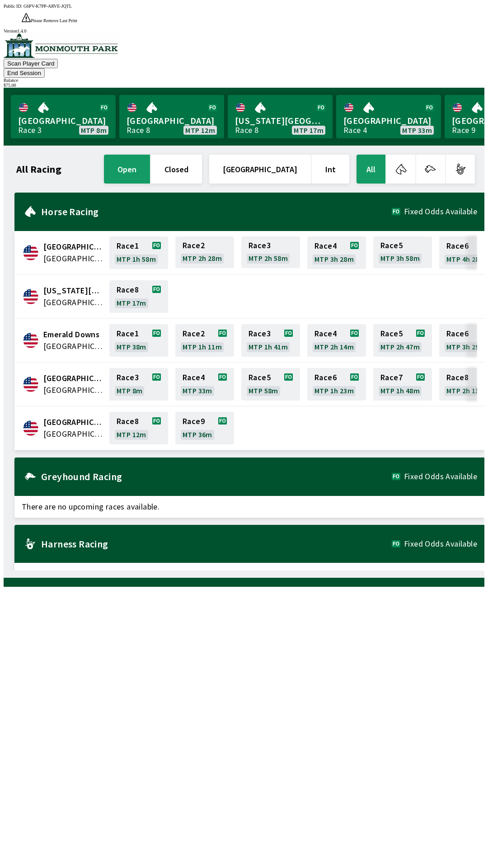  I want to click on span: MTP 3h 58m, so click(400, 258).